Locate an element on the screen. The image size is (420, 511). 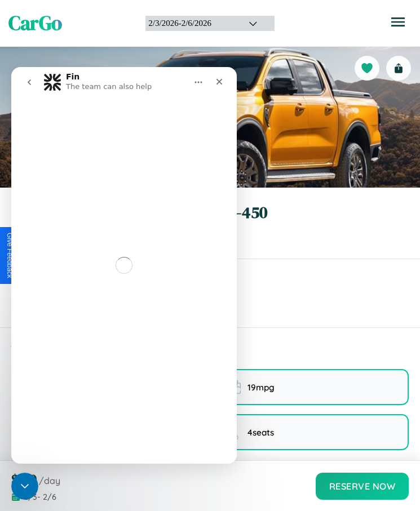
button: Reserve Now is located at coordinates (362, 487).